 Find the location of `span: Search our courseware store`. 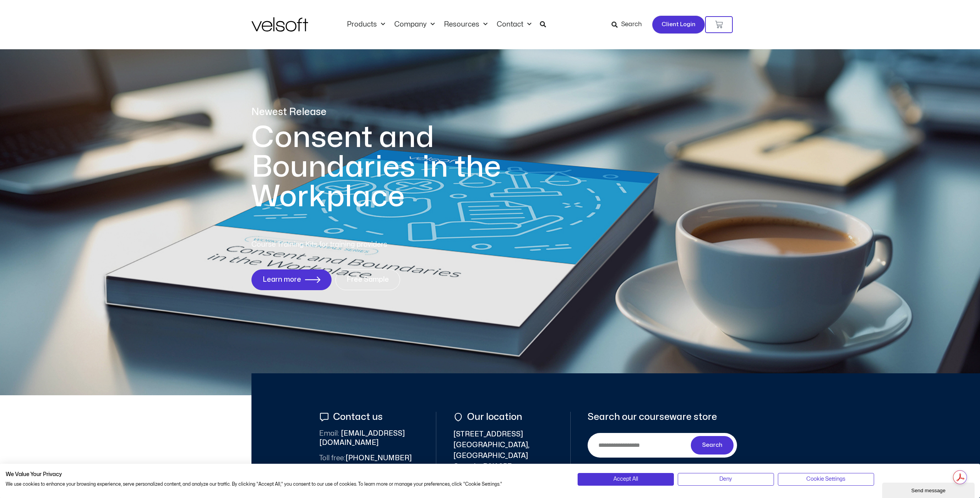

span: Search our courseware store is located at coordinates (652, 417).